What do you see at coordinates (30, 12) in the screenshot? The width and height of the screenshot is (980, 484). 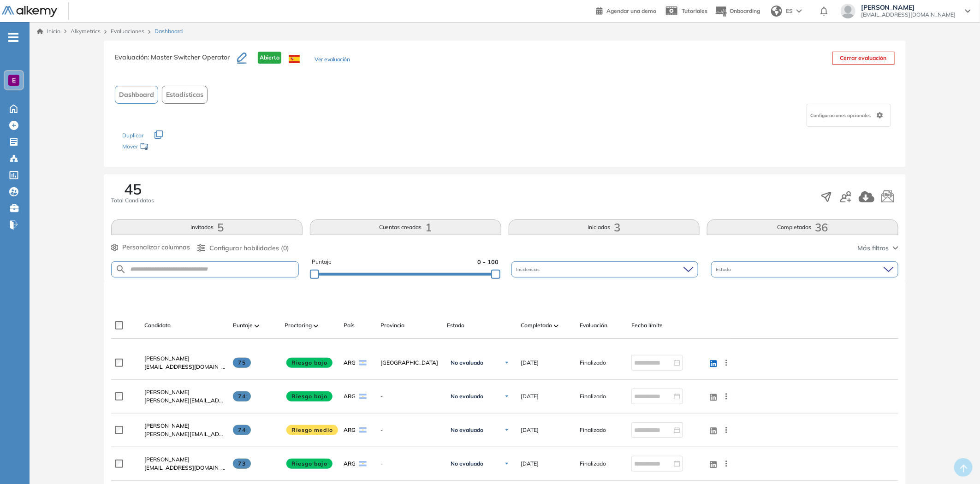 I see `img: Logo` at bounding box center [30, 12].